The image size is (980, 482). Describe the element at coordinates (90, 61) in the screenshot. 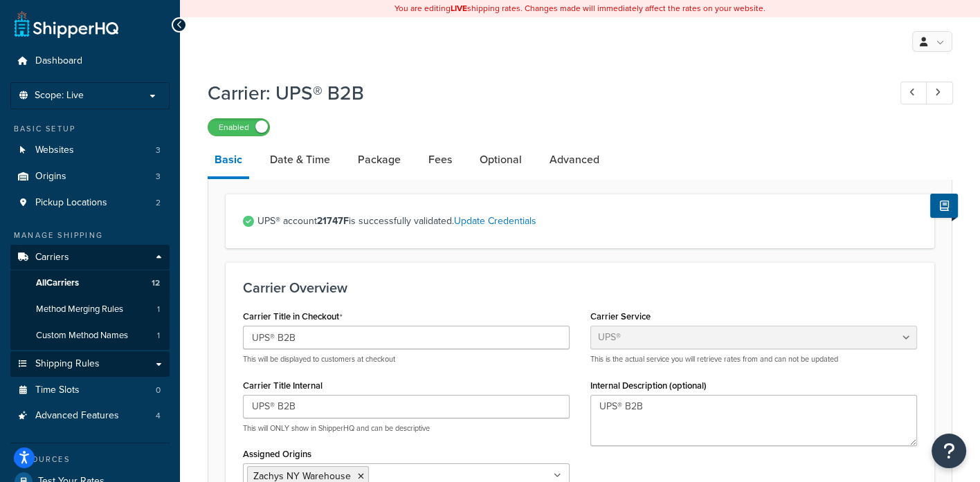

I see `li: Dashboard` at that location.